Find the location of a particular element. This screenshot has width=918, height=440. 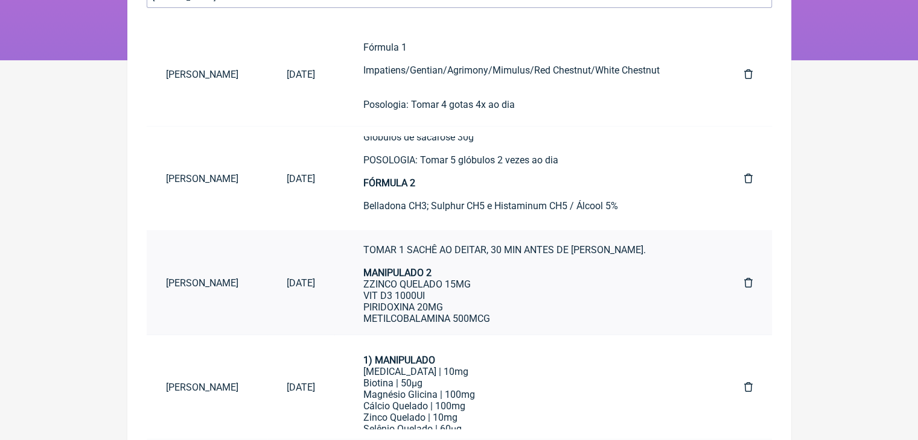

strong: 1) MANIPULADO is located at coordinates (399, 360).